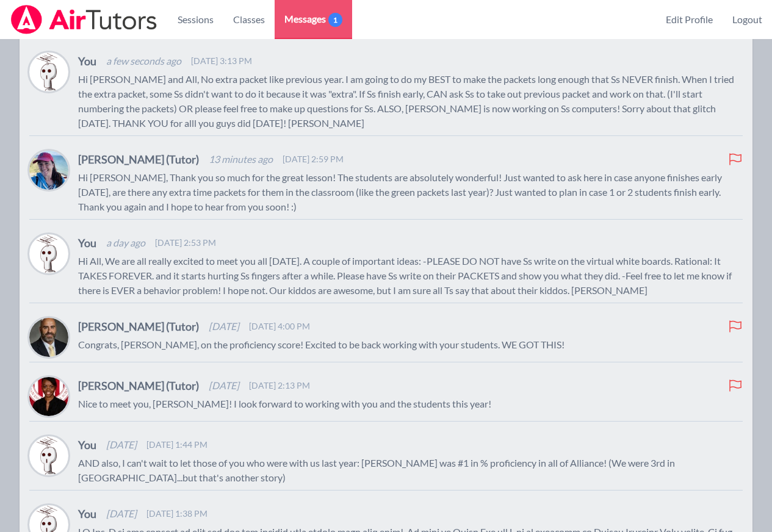 The image size is (772, 532). I want to click on span: a few seconds ago, so click(144, 61).